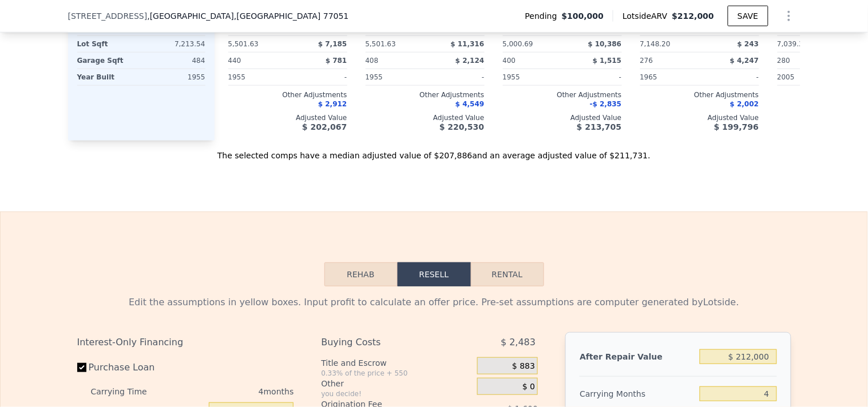  I want to click on div: Year Built, so click(108, 77).